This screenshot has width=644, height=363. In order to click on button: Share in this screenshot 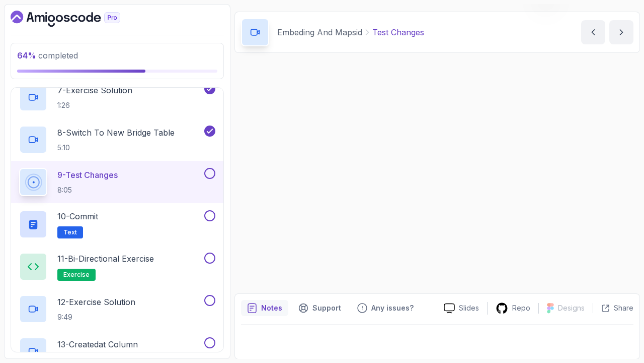, I will do `click(613, 308)`.